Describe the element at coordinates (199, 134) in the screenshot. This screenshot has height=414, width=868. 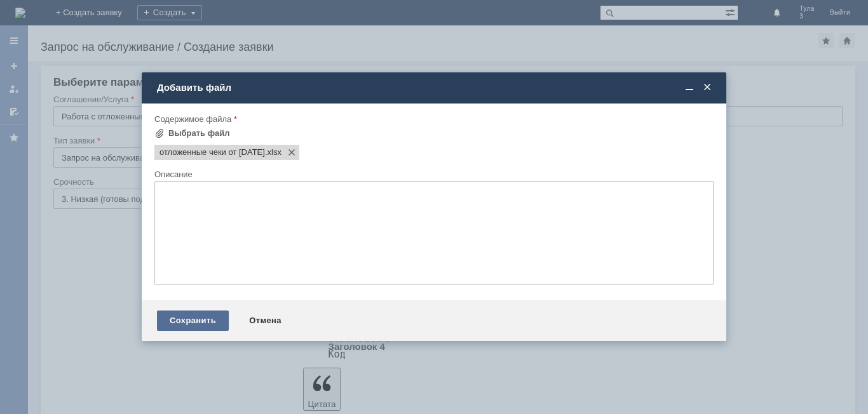
I see `div: Выбрать файл` at that location.